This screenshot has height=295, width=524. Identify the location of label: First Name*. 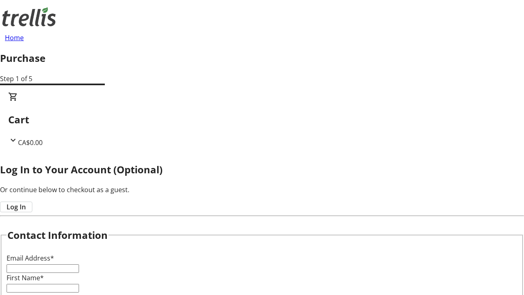
(25, 278).